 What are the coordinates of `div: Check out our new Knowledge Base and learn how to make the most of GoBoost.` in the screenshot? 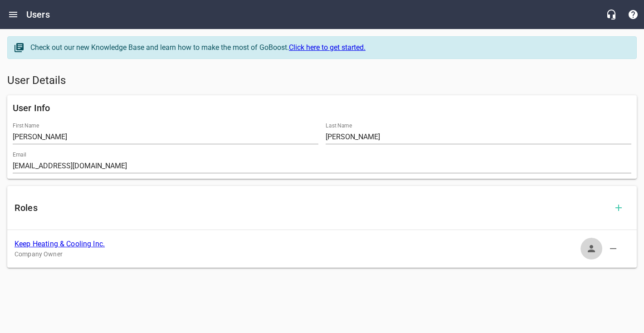 It's located at (329, 48).